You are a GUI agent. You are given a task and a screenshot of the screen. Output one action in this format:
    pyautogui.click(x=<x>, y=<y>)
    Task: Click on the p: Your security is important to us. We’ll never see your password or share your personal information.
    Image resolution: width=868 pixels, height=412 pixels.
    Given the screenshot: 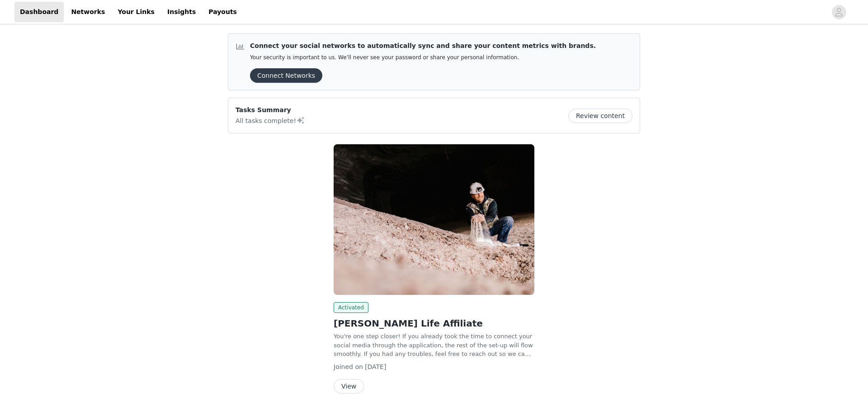 What is the action you would take?
    pyautogui.click(x=422, y=57)
    